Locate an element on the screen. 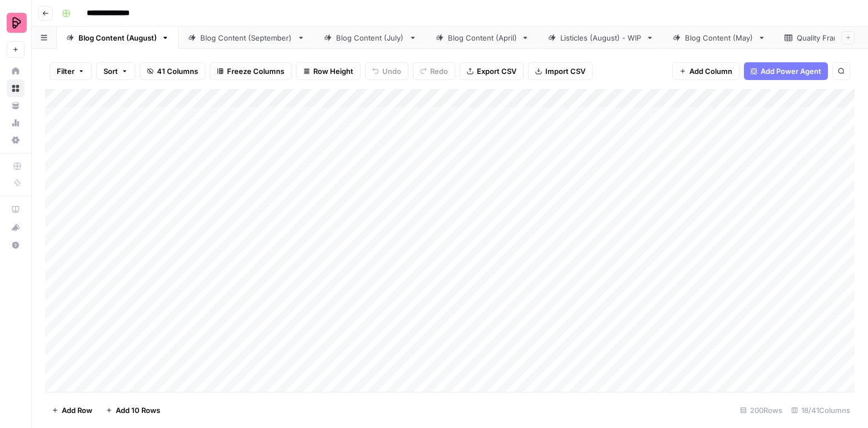  button: Undo is located at coordinates (387, 71).